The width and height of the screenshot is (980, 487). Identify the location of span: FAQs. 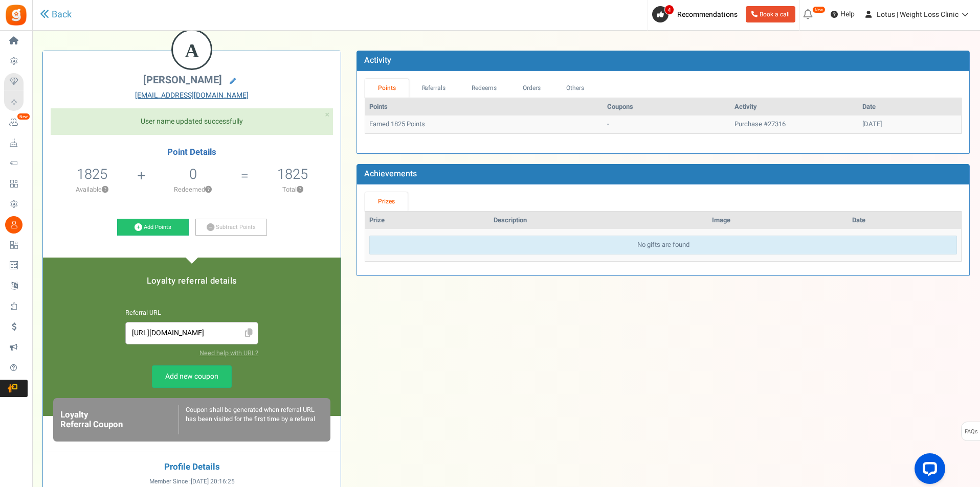
(970, 432).